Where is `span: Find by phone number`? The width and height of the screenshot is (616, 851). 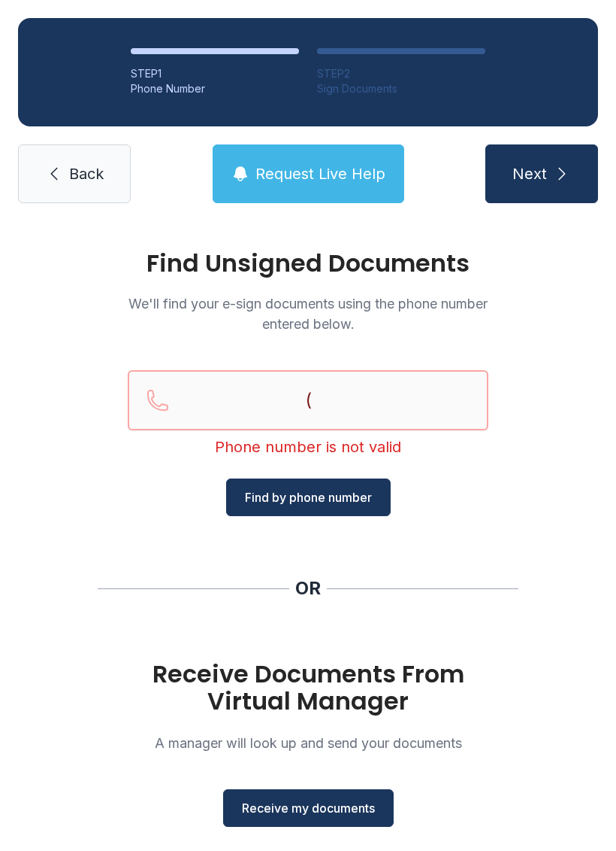 span: Find by phone number is located at coordinates (308, 497).